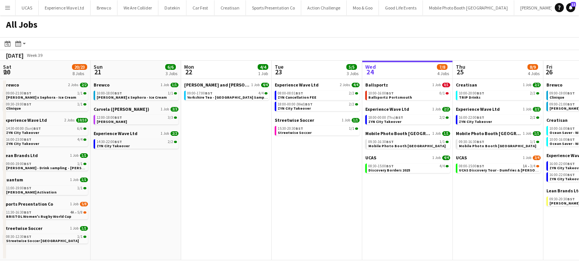 The width and height of the screenshot is (579, 280). Describe the element at coordinates (525, 166) in the screenshot. I see `span: 1A` at that location.